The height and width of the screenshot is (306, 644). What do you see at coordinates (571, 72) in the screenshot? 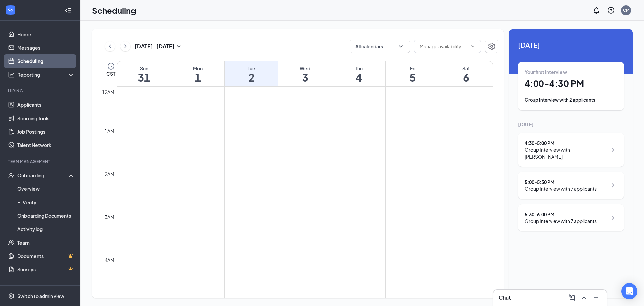
I see `div: Your first interview` at bounding box center [571, 72].